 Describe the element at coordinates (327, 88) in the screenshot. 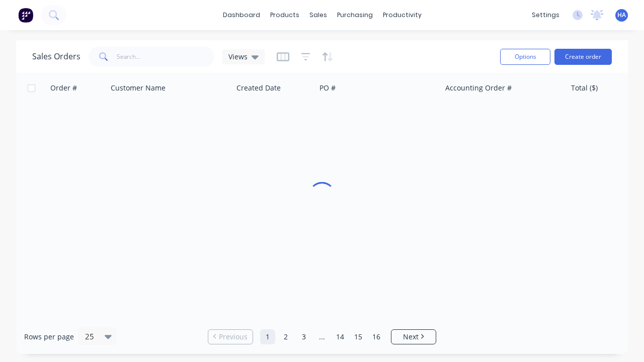

I see `div: PO #` at that location.